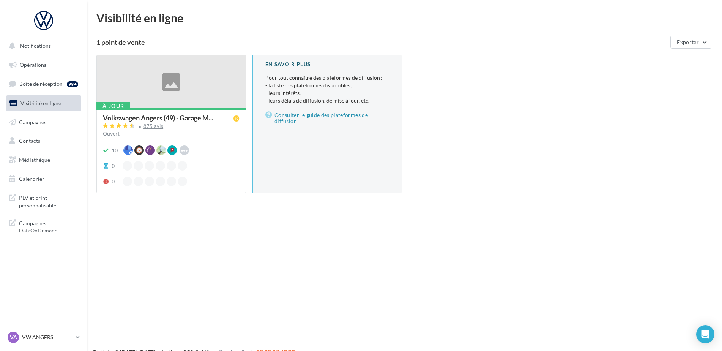 Image resolution: width=722 pixels, height=351 pixels. What do you see at coordinates (72, 84) in the screenshot?
I see `div: 99+` at bounding box center [72, 84].